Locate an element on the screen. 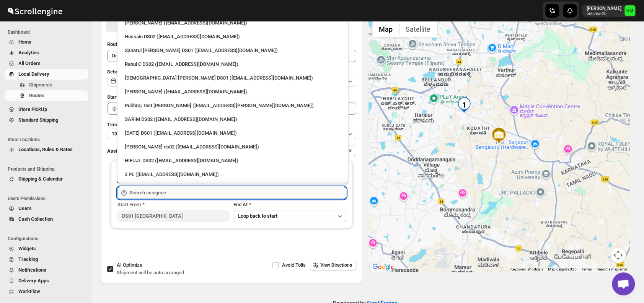 This screenshot has height=303, width=644. span: Widgets is located at coordinates (27, 249).